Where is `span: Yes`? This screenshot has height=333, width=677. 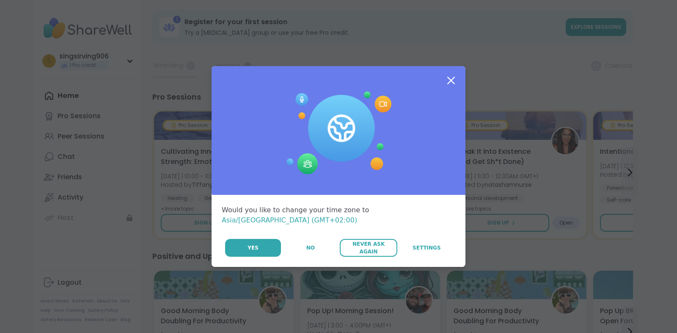 span: Yes is located at coordinates (253, 248).